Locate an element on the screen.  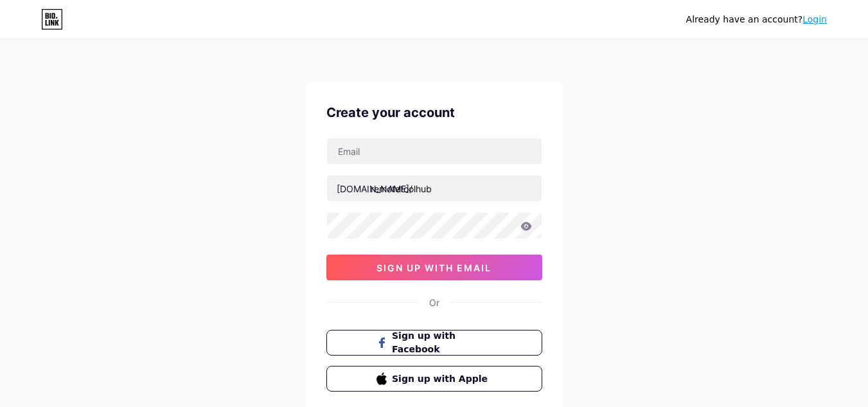
span: Sign up with Apple is located at coordinates (441, 379).